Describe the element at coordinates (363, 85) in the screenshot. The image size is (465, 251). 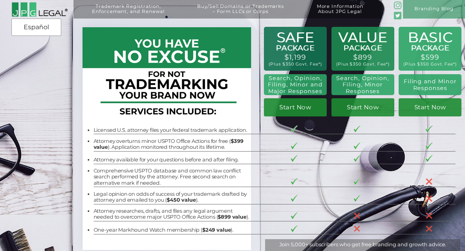
I see `h2: Search, Opinion, Filing, Minor Responses` at that location.